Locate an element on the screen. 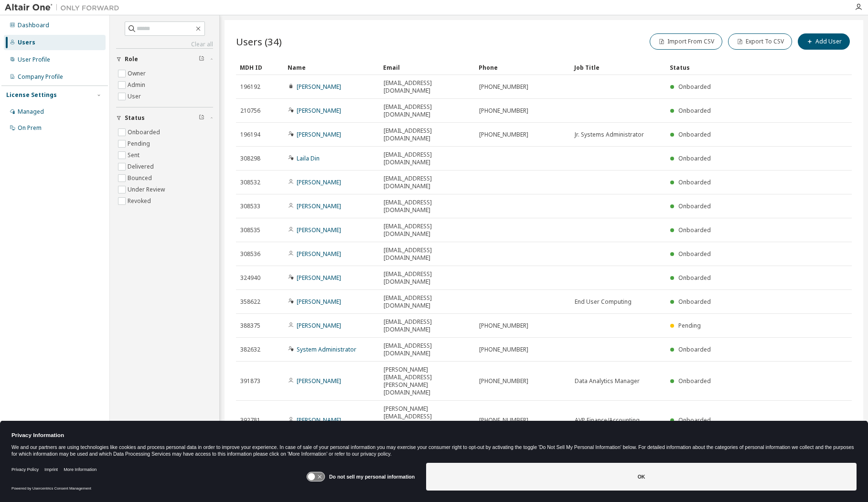 Image resolution: width=868 pixels, height=502 pixels. div: License Settings is located at coordinates (31, 95).